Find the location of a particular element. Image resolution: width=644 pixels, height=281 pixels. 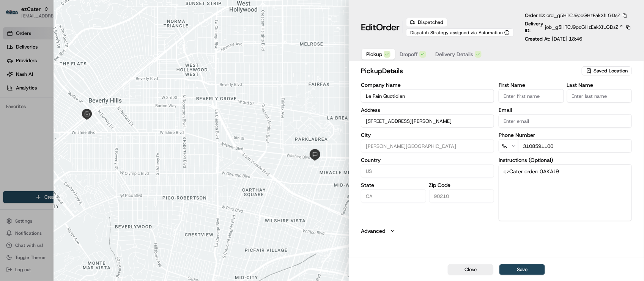

input: Enter country is located at coordinates (427, 171).